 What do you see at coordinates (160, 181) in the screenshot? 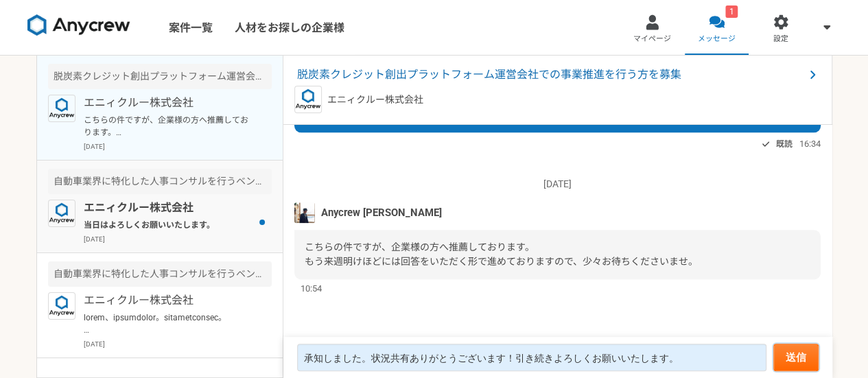
I see `div: 自動車業界に特化した人事コンサルを行うベンチャー企業でのコンサル人材を募集` at bounding box center [160, 181].